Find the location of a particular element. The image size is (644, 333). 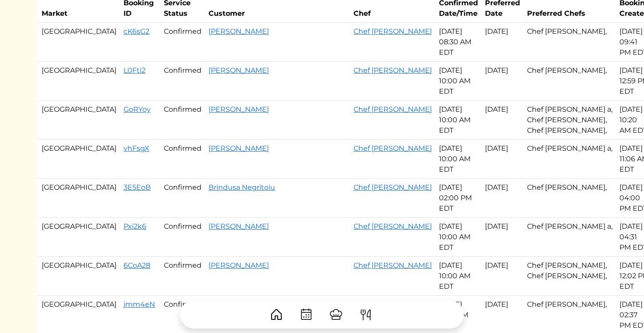

img: ChefHat-a374fb509e4f37eb0702ca99f5f64f3b6956810f32a249b33092029f8484b388.svg is located at coordinates (336, 315).